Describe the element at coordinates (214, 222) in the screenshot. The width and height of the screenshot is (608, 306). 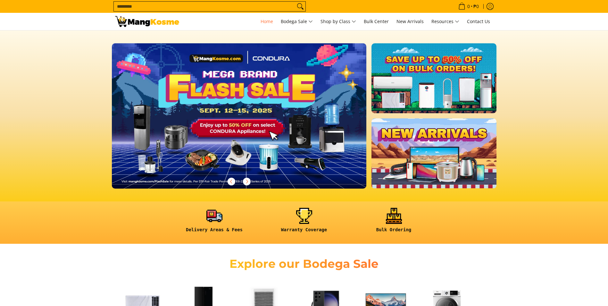
I see `a: <h6><strong>Delivery Areas & Fees</strong></h6>` at that location.